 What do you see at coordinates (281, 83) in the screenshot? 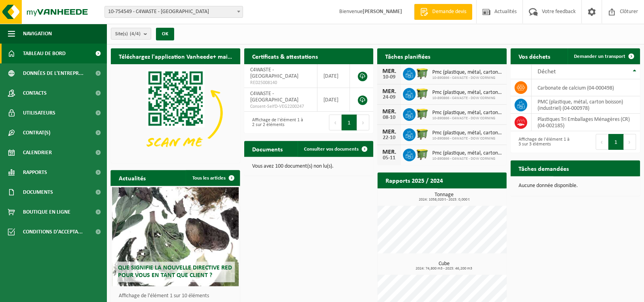
I see `span: RED25008140` at bounding box center [281, 83].